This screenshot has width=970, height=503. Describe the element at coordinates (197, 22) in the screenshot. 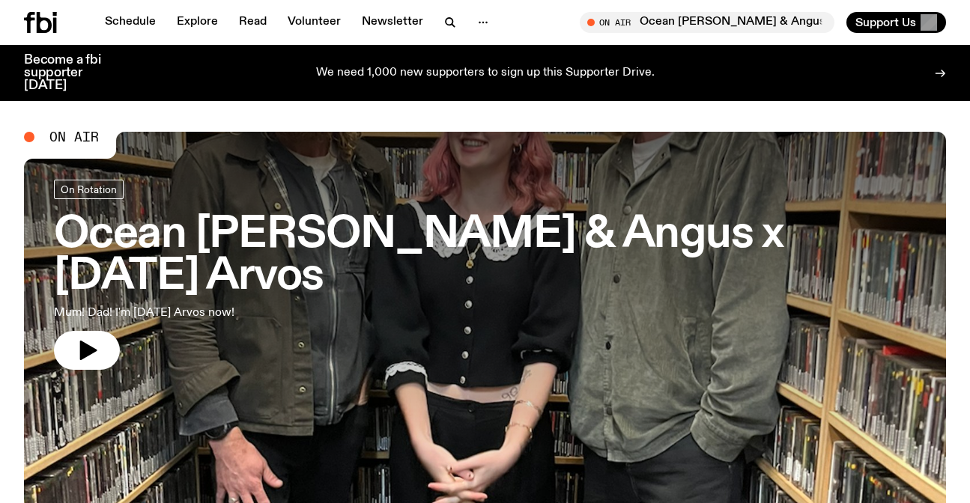

I see `a: Explore` at that location.